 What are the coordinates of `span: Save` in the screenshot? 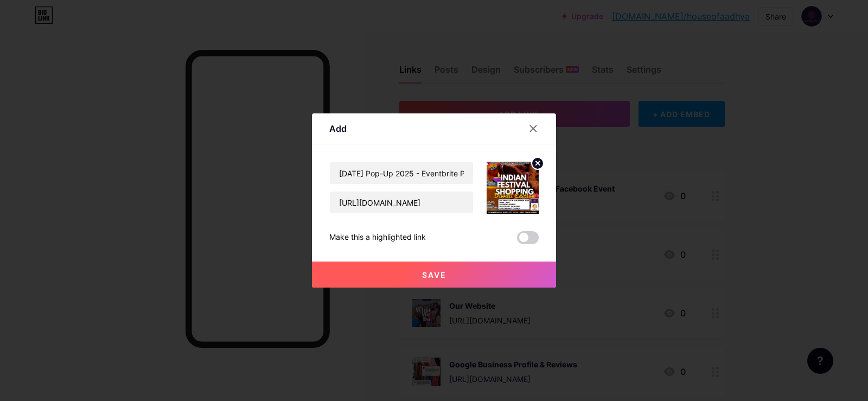 It's located at (434, 274).